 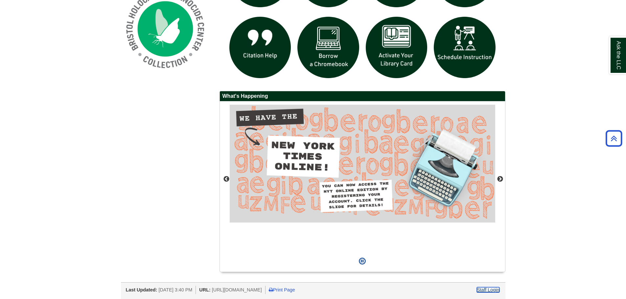 What do you see at coordinates (362, 262) in the screenshot?
I see `button: Pause` at bounding box center [362, 262].